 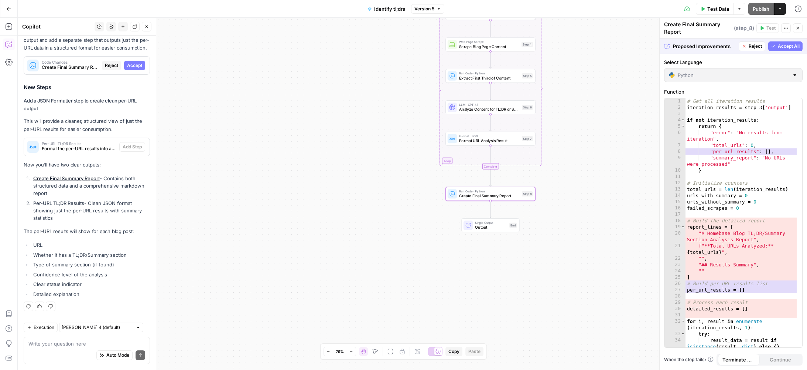 What do you see at coordinates (675, 333) in the screenshot?
I see `div: 33` at bounding box center [675, 333].